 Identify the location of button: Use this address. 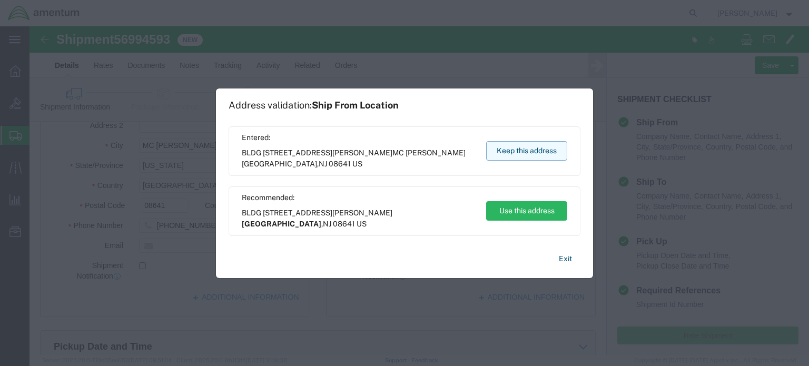
(527, 211).